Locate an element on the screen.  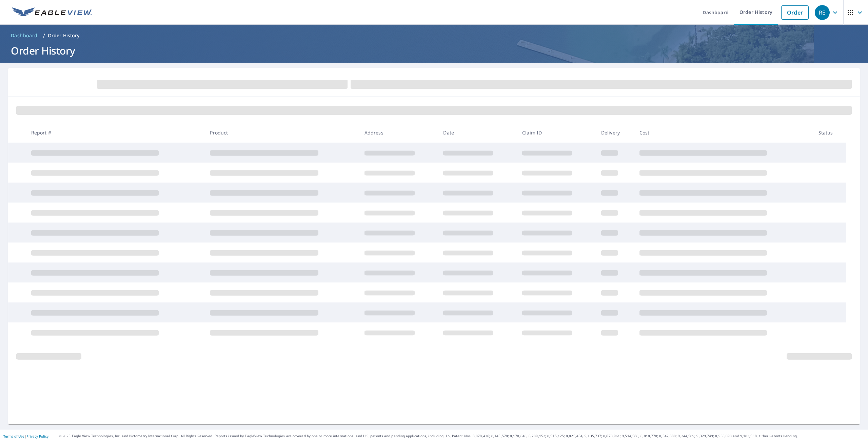
th: Status is located at coordinates (829, 133).